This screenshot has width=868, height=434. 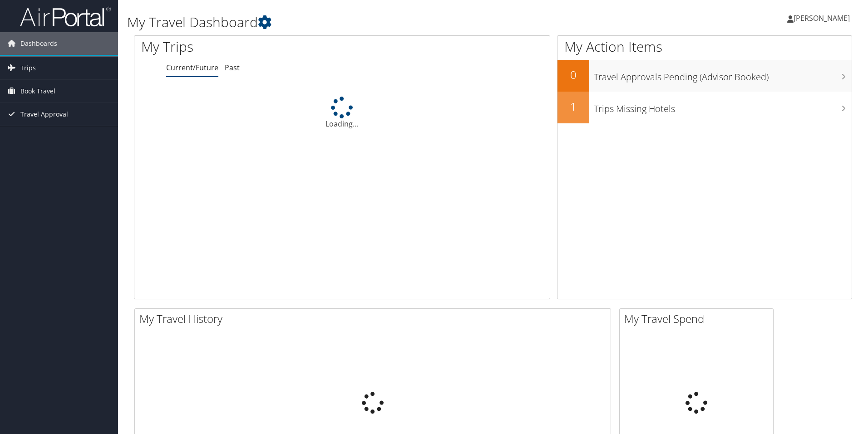 What do you see at coordinates (38, 91) in the screenshot?
I see `span: Book Travel` at bounding box center [38, 91].